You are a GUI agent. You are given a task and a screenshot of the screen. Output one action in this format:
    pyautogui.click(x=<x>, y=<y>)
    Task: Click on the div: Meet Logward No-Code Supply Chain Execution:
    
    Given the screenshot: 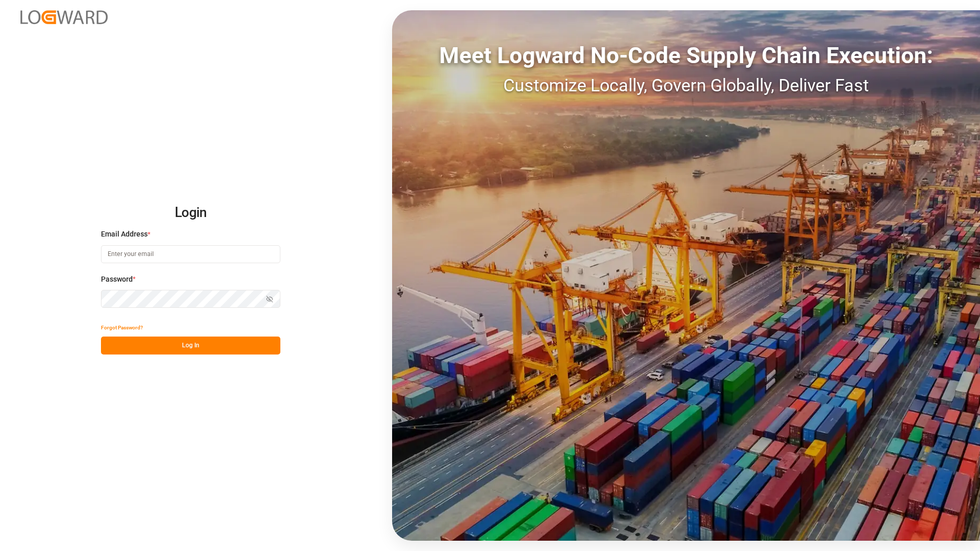 What is the action you would take?
    pyautogui.click(x=686, y=55)
    